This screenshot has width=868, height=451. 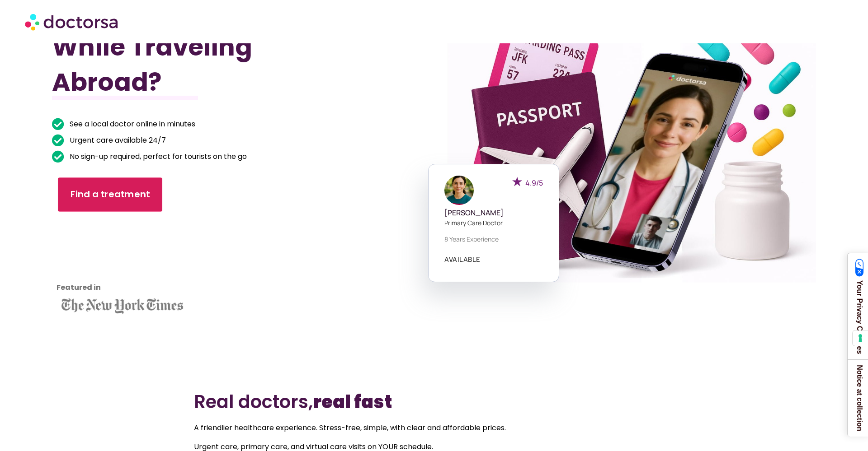 What do you see at coordinates (79, 288) in the screenshot?
I see `strong: Featured in` at bounding box center [79, 288].